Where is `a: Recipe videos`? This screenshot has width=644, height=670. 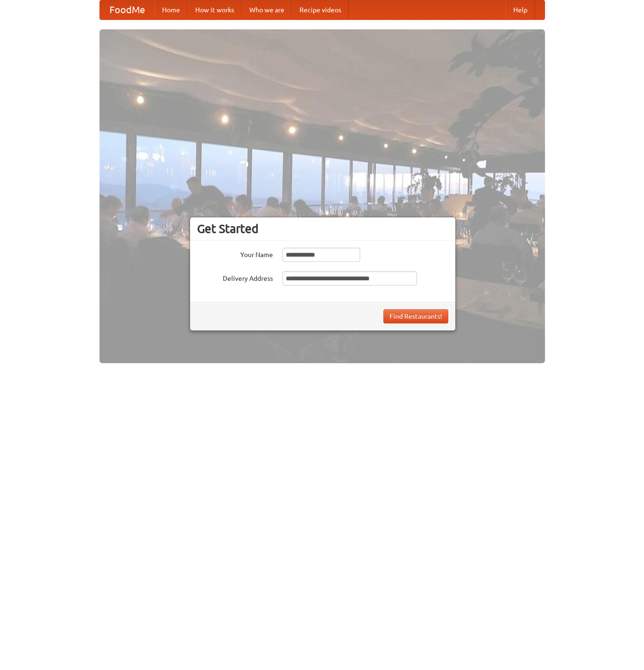 a: Recipe videos is located at coordinates (320, 10).